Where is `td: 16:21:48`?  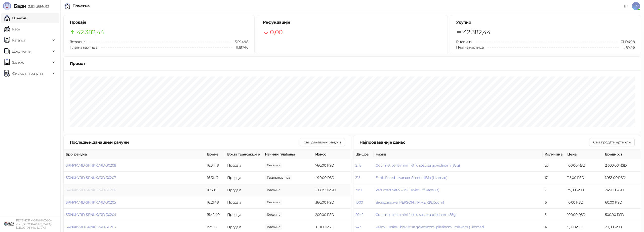 td: 16:21:48 is located at coordinates (215, 202).